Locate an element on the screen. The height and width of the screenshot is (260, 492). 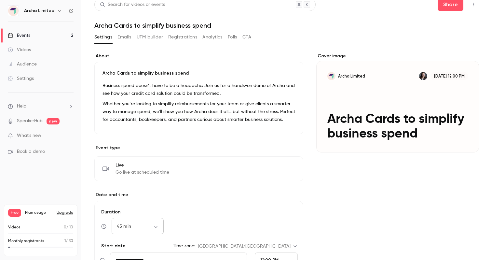
span: Plan usage is located at coordinates (39, 212).